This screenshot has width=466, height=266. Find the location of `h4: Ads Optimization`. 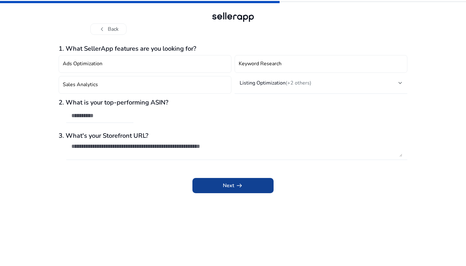

h4: Ads Optimization is located at coordinates (82, 64).